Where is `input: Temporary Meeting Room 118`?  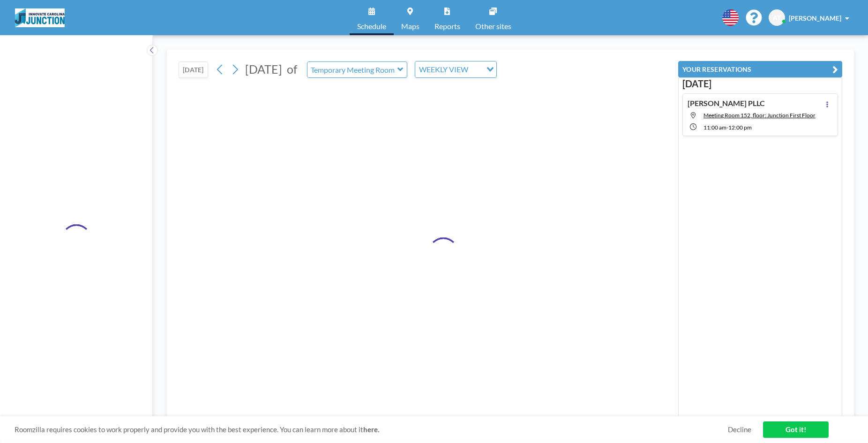 input: Temporary Meeting Room 118 is located at coordinates (353, 70).